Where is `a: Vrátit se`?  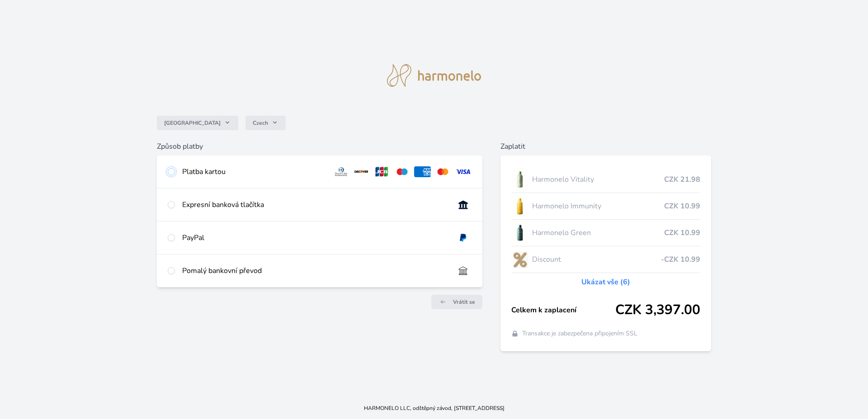
a: Vrátit se is located at coordinates (457, 301).